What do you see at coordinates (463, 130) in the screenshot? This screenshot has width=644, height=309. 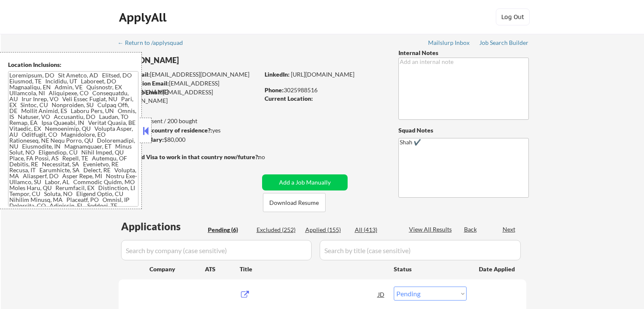 I see `div: Squad Notes` at bounding box center [463, 130].